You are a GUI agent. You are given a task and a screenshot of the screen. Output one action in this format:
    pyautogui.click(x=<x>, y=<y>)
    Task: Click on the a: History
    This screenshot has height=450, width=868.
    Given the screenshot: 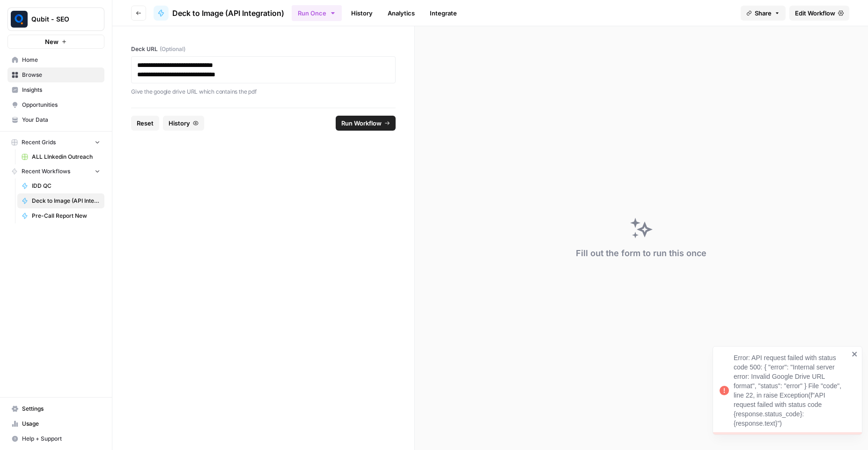 What is the action you would take?
    pyautogui.click(x=362, y=13)
    